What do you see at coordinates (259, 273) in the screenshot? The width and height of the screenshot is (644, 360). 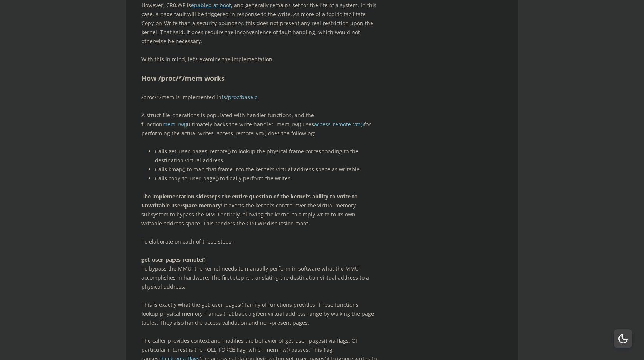 I see `p: To bypass the MMU, the kernel needs to manually perform in software what the MMU accomplishes in ...` at bounding box center [259, 273].